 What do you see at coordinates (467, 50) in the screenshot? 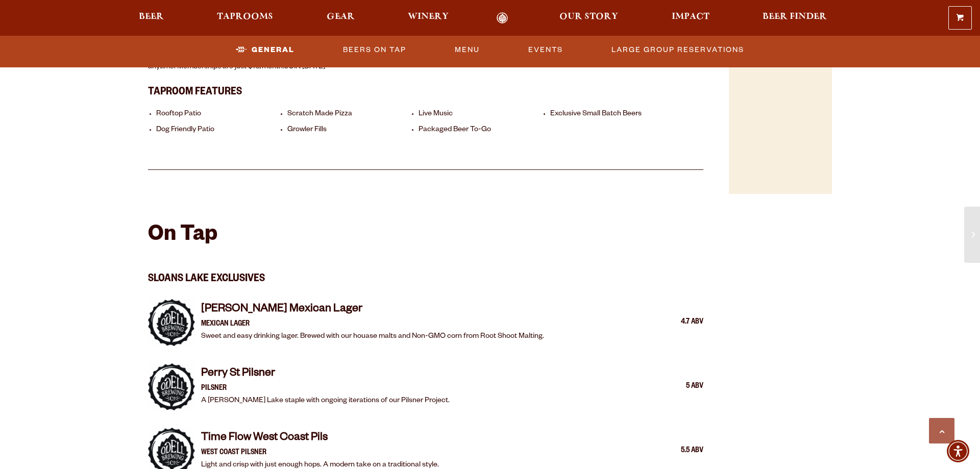
I see `a: Menu` at bounding box center [467, 50].